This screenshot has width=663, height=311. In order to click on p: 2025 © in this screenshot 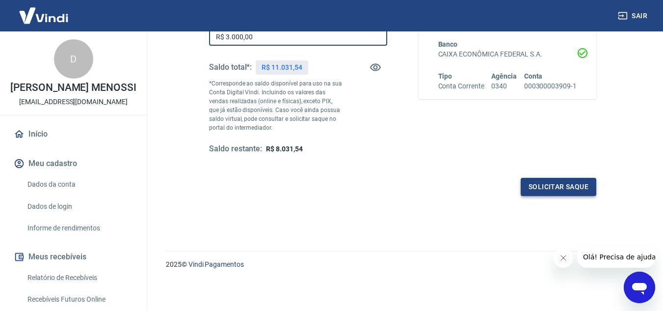, I will do `click(402, 264)`.